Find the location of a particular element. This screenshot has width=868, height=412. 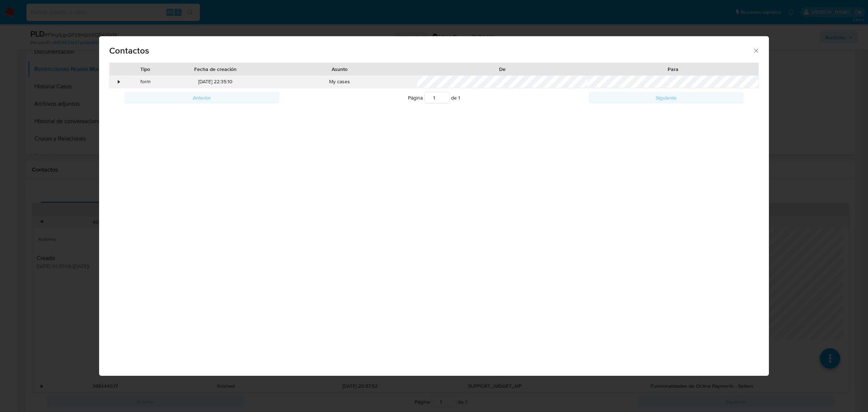

span: 1 is located at coordinates (459, 97).